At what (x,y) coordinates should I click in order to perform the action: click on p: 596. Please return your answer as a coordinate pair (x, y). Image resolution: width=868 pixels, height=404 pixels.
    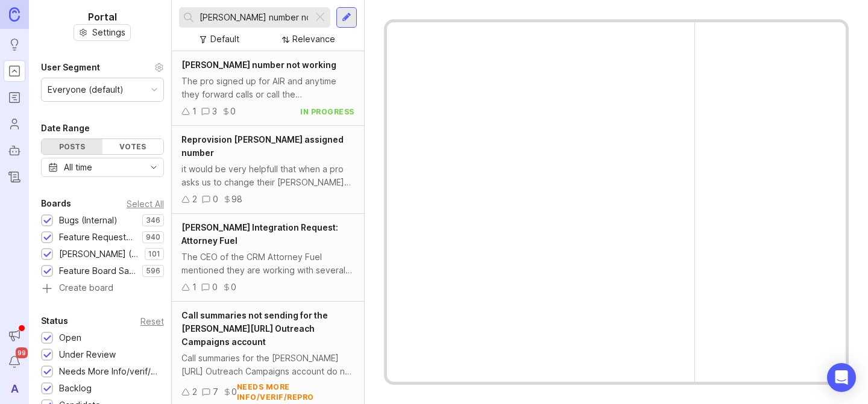
    Looking at the image, I should click on (153, 271).